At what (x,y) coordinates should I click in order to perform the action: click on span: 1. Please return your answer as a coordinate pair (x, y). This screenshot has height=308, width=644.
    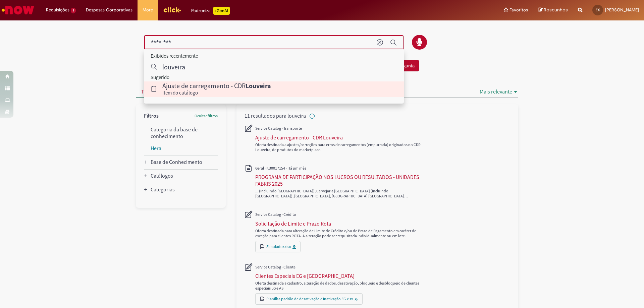
    Looking at the image, I should click on (73, 10).